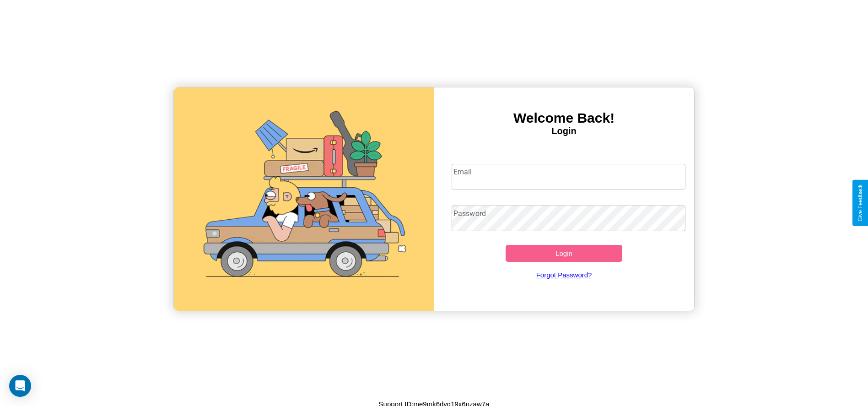 The height and width of the screenshot is (406, 868). Describe the element at coordinates (304, 199) in the screenshot. I see `img: gif` at that location.